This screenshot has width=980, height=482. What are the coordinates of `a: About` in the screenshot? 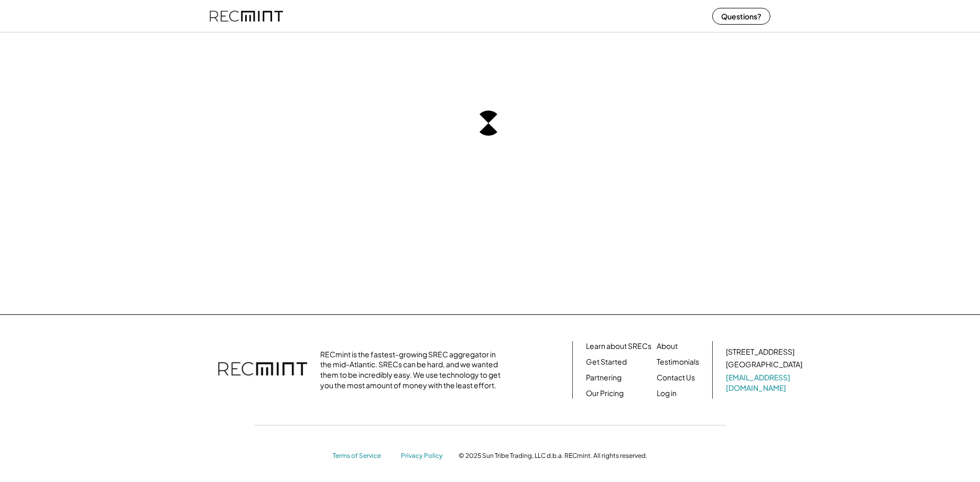 It's located at (667, 347).